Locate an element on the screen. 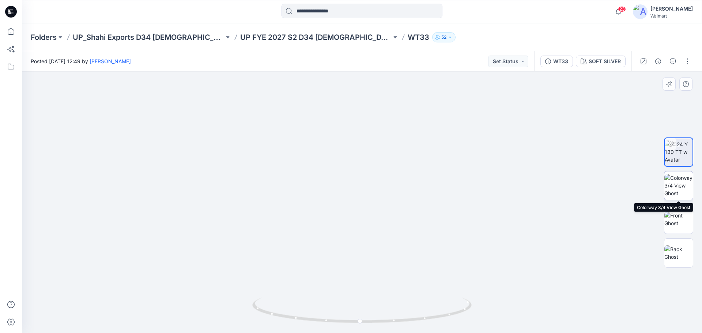 The width and height of the screenshot is (702, 333). p: 52 is located at coordinates (444, 37).